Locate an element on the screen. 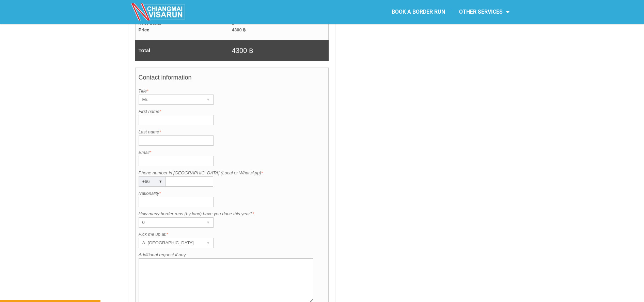  label: Additional request if any is located at coordinates (232, 255).